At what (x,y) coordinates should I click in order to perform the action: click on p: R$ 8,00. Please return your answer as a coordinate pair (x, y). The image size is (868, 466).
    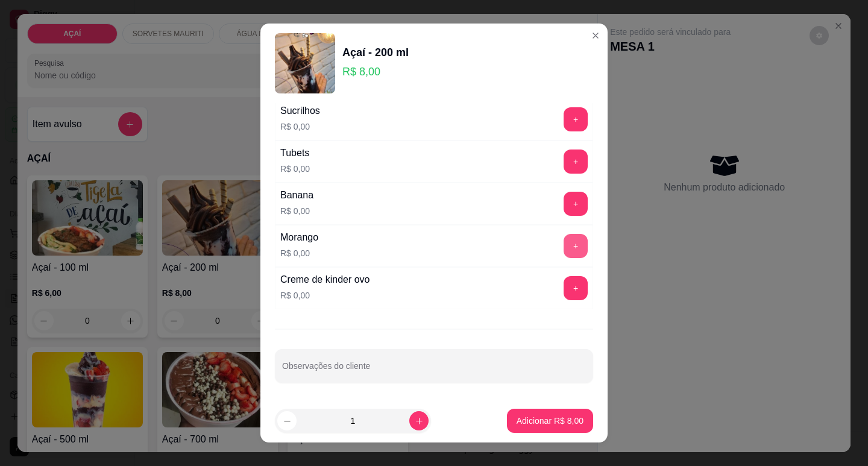
    Looking at the image, I should click on (376, 72).